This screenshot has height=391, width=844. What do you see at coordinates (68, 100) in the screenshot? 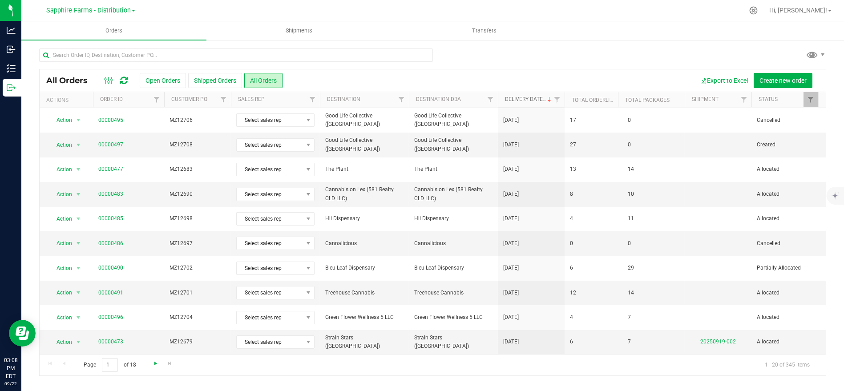
I see `div: Actions` at bounding box center [68, 100].